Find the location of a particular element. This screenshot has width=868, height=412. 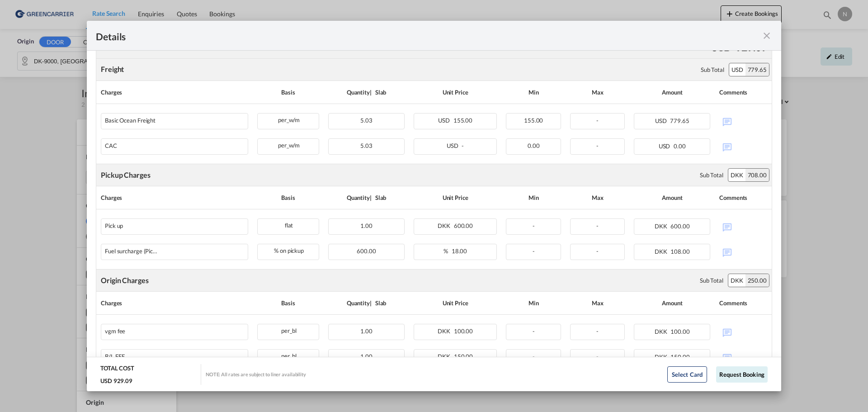

div: CAC is located at coordinates (111, 145).